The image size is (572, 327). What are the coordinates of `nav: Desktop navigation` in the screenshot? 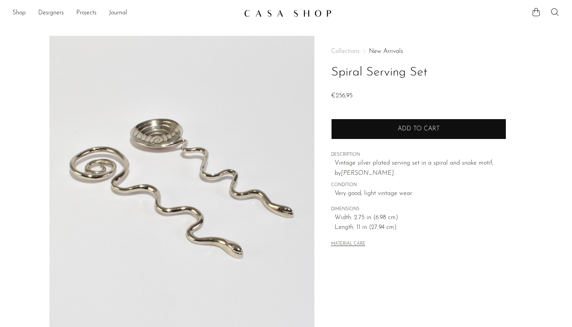 It's located at (125, 13).